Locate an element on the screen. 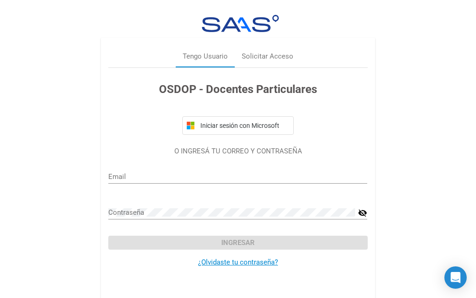 The image size is (476, 298). button: Iniciar sesión con Microsoft is located at coordinates (238, 126).